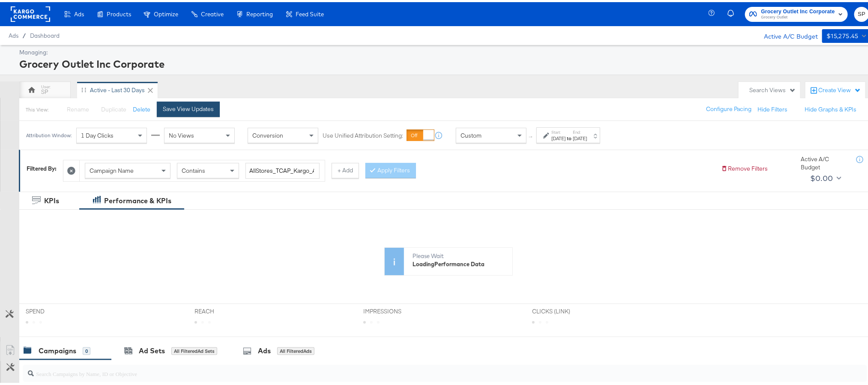  What do you see at coordinates (346, 169) in the screenshot?
I see `button: + Add` at bounding box center [346, 169].